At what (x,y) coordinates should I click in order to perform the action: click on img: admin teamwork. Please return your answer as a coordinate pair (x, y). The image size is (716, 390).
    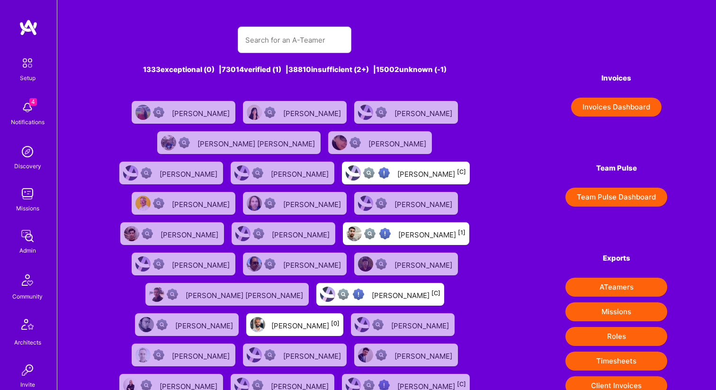
    Looking at the image, I should click on (27, 236).